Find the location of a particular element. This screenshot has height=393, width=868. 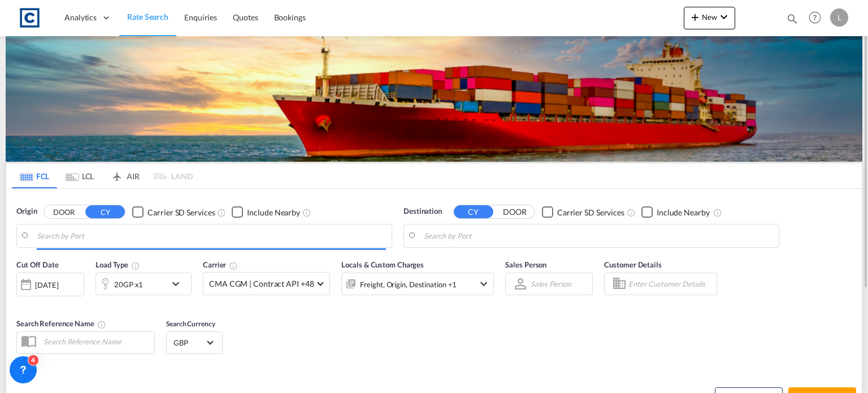

div: Freight Origin Destination Factory Stuffingicon-chevron-down is located at coordinates (418, 284).